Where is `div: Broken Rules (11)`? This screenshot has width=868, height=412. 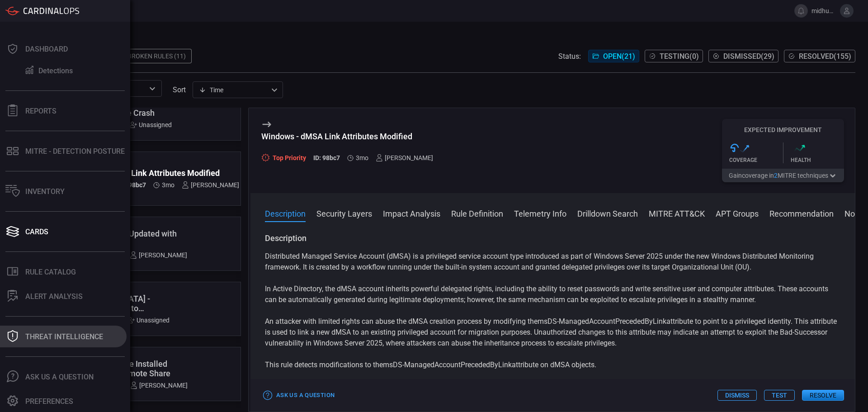
div: Broken Rules (11) is located at coordinates (157, 56).